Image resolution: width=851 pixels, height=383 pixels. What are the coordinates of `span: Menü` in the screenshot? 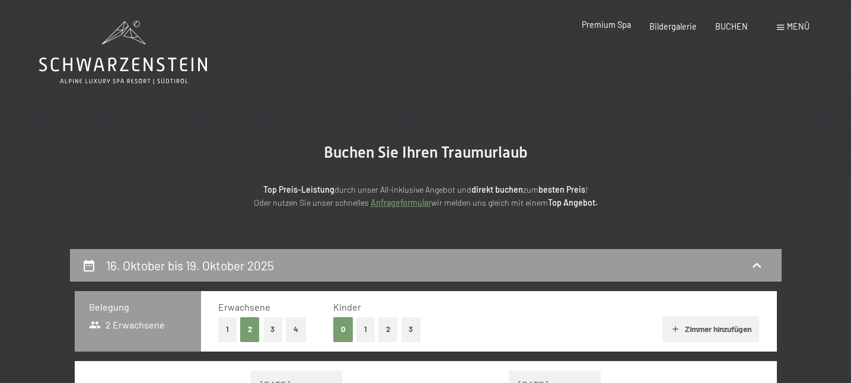 It's located at (798, 26).